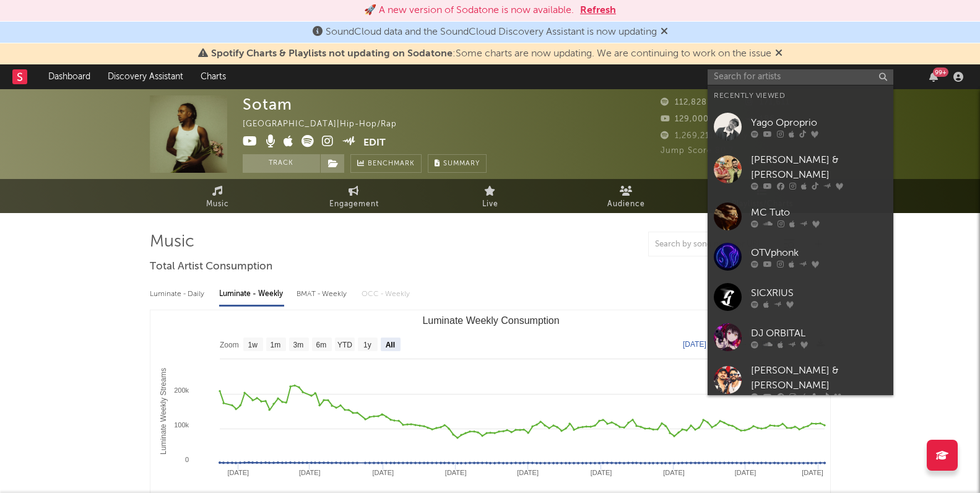  What do you see at coordinates (275, 345) in the screenshot?
I see `text: 1m` at bounding box center [275, 345].